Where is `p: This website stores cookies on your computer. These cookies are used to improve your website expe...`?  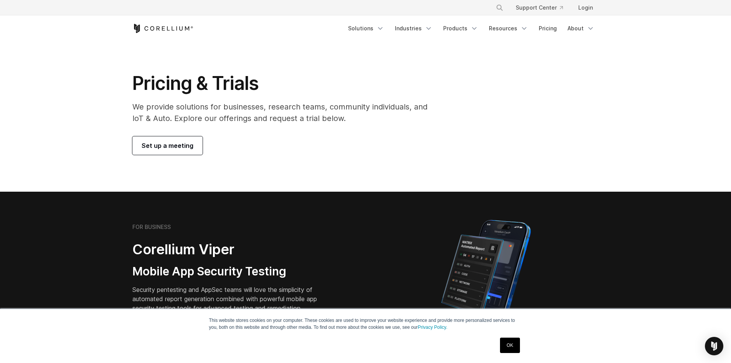 p: This website stores cookies on your computer. These cookies are used to improve your website expe... is located at coordinates (366, 324).